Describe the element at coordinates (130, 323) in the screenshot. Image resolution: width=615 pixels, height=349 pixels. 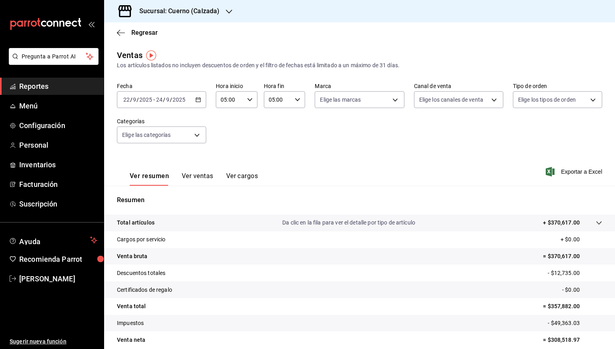
I see `p: Impuestos` at that location.